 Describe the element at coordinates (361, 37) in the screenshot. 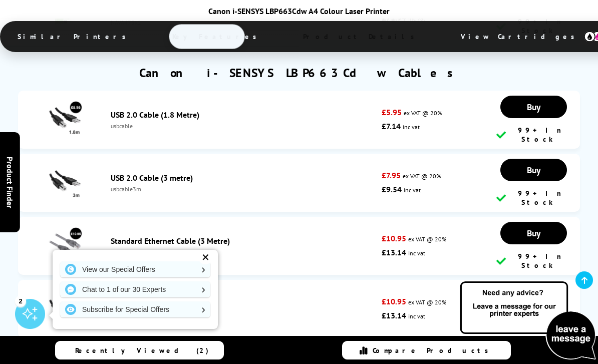

I see `span: Product Details` at that location.